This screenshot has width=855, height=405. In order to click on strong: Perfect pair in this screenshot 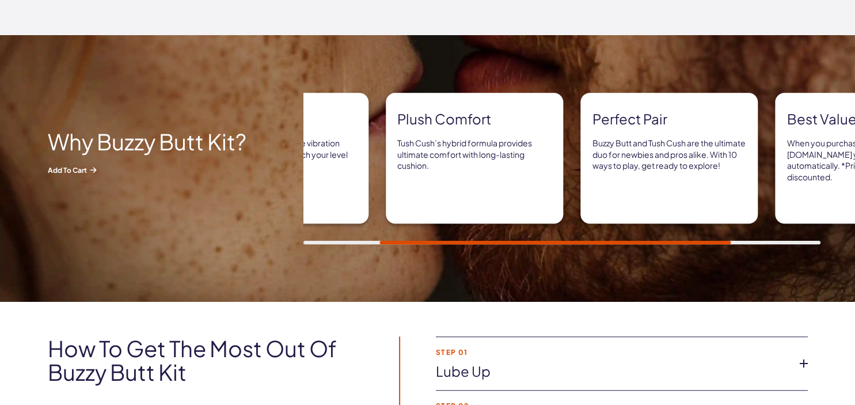, I will do `click(669, 119)`.